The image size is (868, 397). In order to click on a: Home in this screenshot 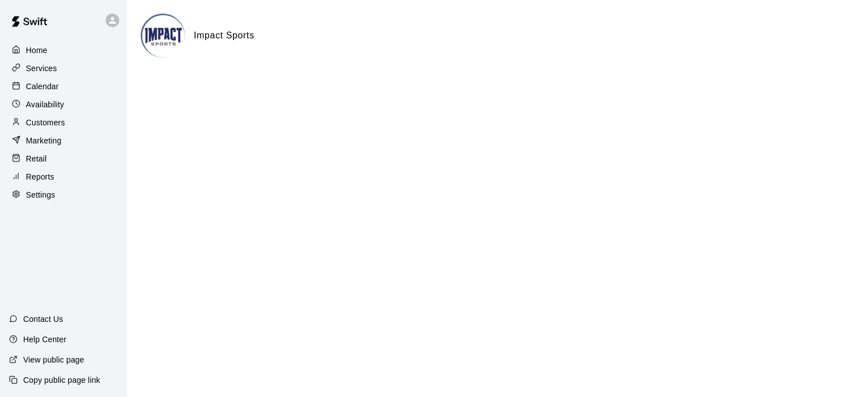, I will do `click(63, 50)`.